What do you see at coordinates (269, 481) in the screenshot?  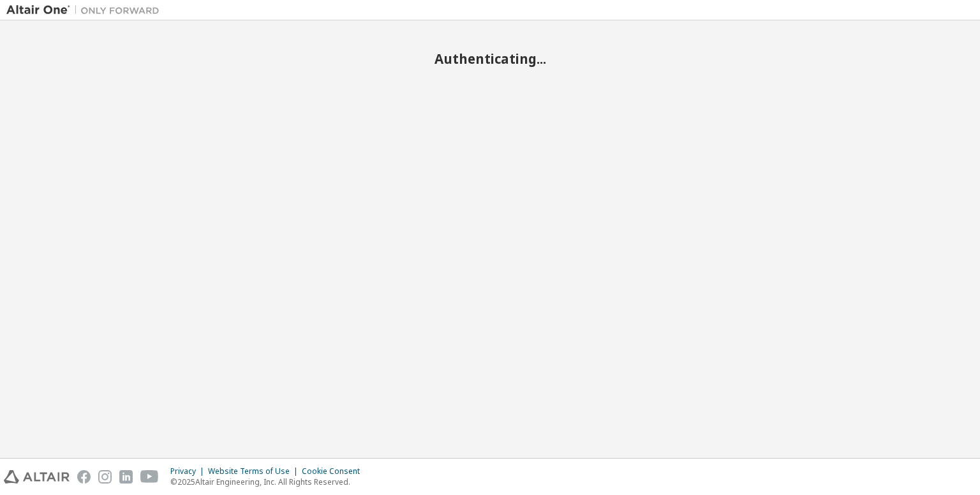 I see `p: © 2025 Altair Engineering, Inc. All Rights Reserved.` at bounding box center [269, 481].